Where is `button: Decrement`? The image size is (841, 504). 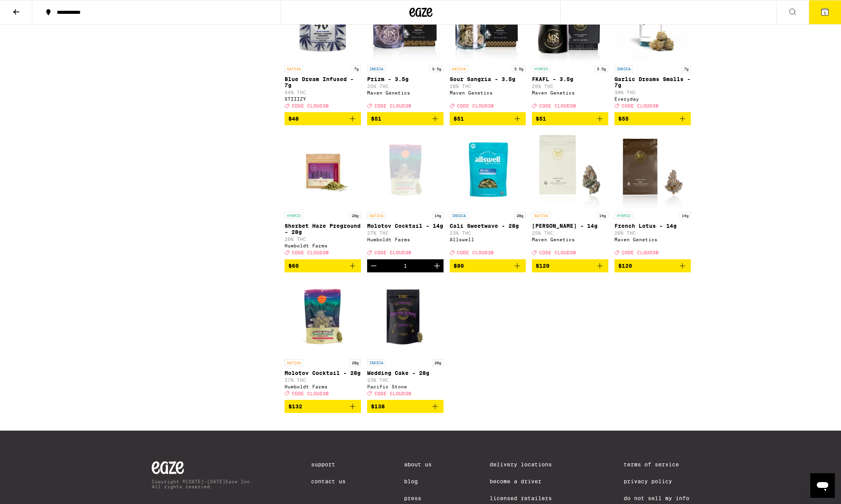 button: Decrement is located at coordinates (374, 266).